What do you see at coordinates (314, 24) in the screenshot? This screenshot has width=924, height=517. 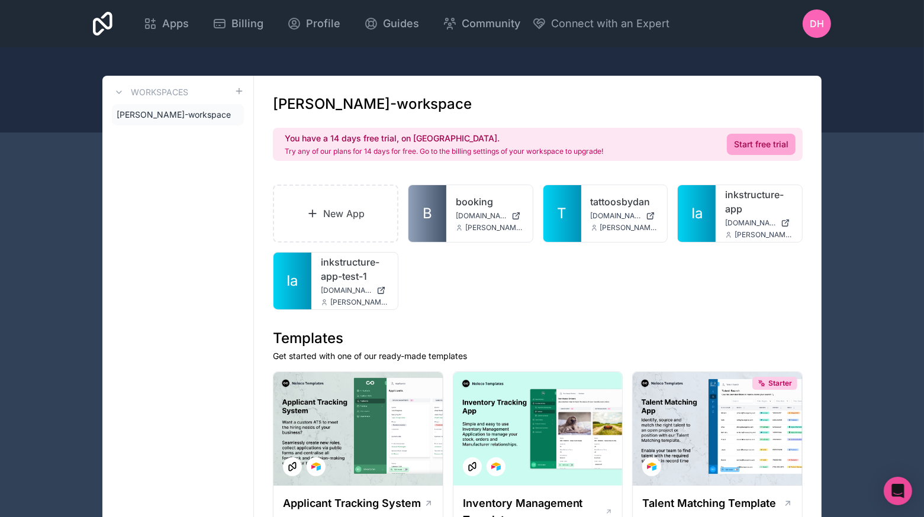 I see `a: Profile` at bounding box center [314, 24].